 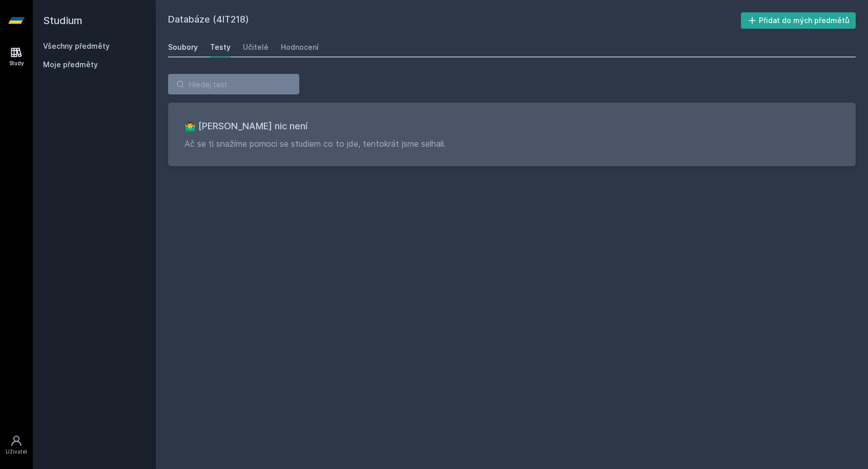 I want to click on button: Přidat do mých předmětů, so click(x=798, y=20).